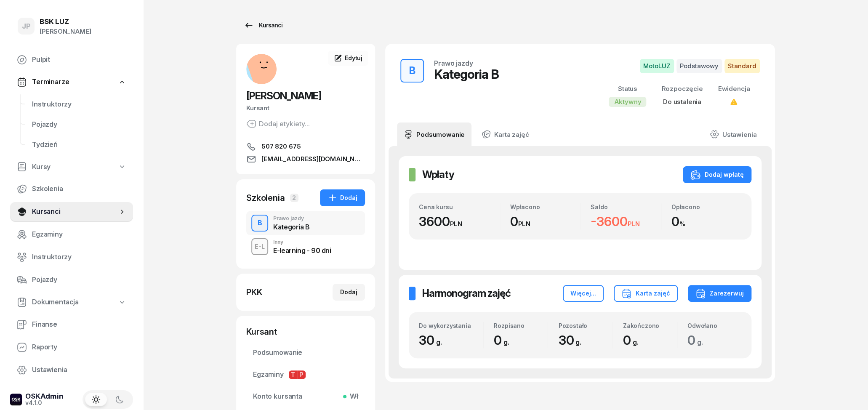 The width and height of the screenshot is (868, 410). What do you see at coordinates (467, 74) in the screenshot?
I see `div: Kategoria B` at bounding box center [467, 74].